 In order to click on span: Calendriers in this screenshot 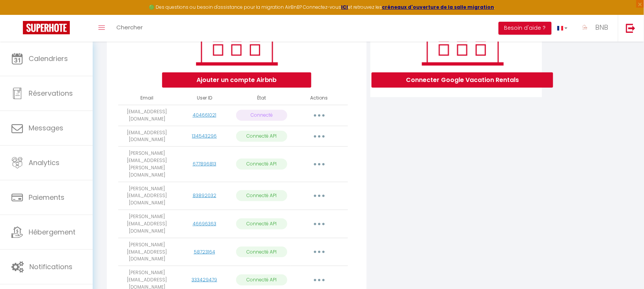, I will do `click(48, 58)`.